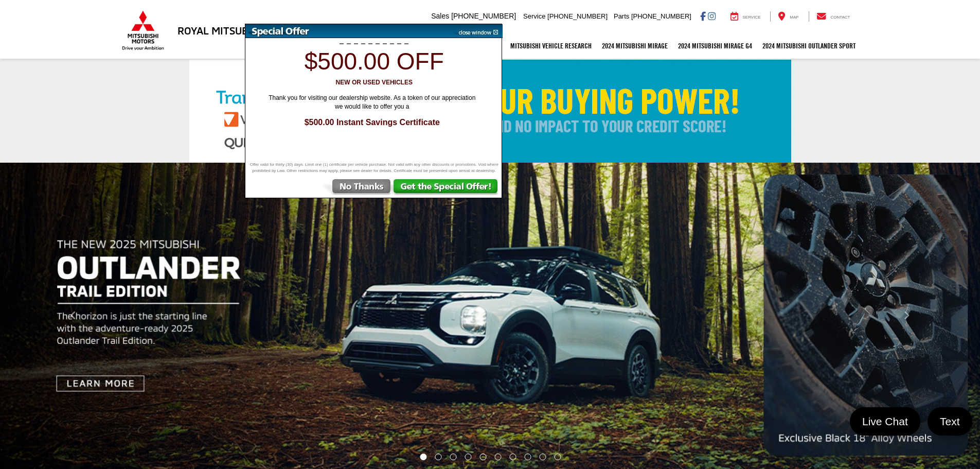 Image resolution: width=980 pixels, height=469 pixels. I want to click on span: Offer valid for thirty (30) days. Limit one (1) certificate per vehicle purchase. Not valid with ..., so click(374, 167).